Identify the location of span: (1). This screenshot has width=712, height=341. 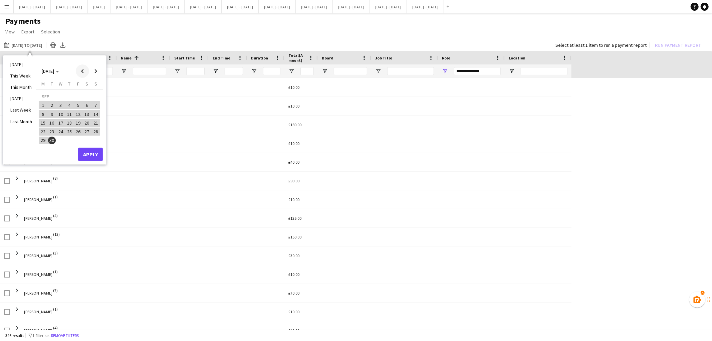
(55, 197).